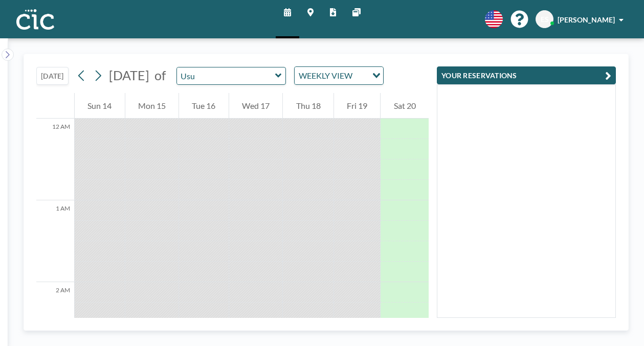 The width and height of the screenshot is (644, 346). What do you see at coordinates (256, 106) in the screenshot?
I see `div: Wed 17` at bounding box center [256, 106].